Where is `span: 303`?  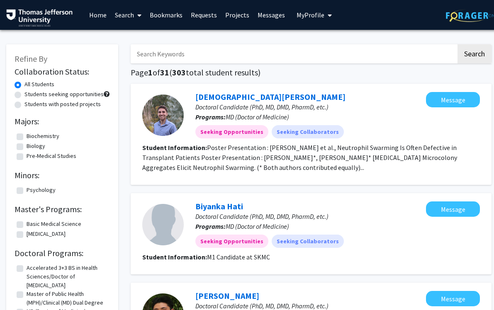
span: 303 is located at coordinates (179, 72).